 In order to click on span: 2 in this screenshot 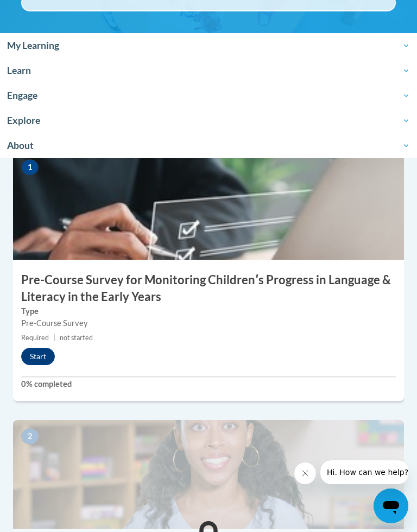, I will do `click(30, 436)`.